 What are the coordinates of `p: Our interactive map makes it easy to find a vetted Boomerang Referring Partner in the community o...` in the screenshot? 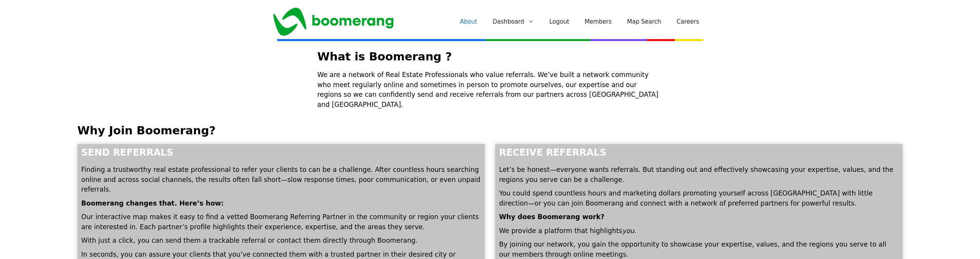 It's located at (281, 222).